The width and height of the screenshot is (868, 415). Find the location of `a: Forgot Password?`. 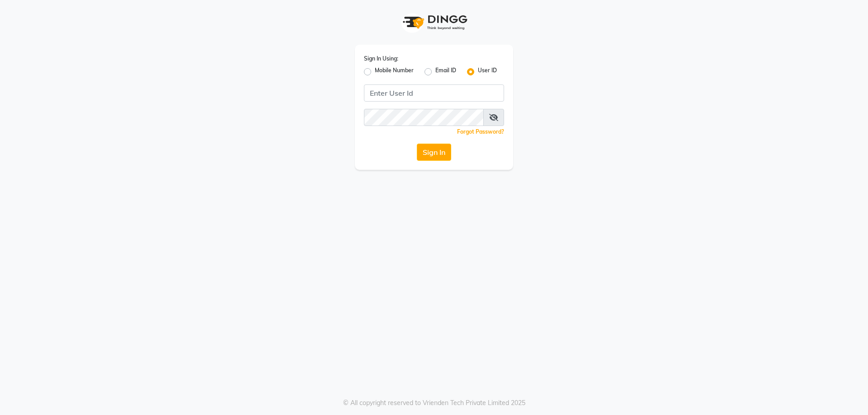

a: Forgot Password? is located at coordinates (481, 131).